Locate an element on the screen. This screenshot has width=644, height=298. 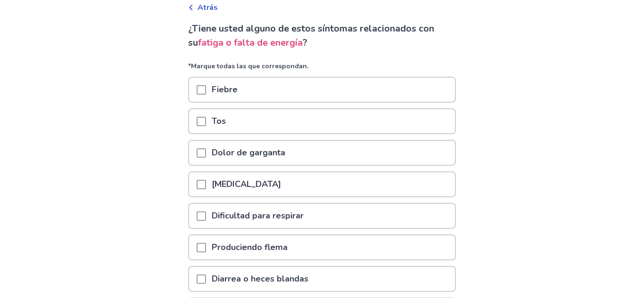
font: Fiebre is located at coordinates (224, 90).